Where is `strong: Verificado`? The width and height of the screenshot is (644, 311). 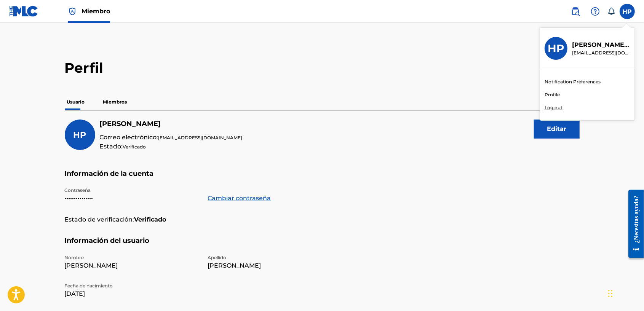 strong: Verificado is located at coordinates (151, 220).